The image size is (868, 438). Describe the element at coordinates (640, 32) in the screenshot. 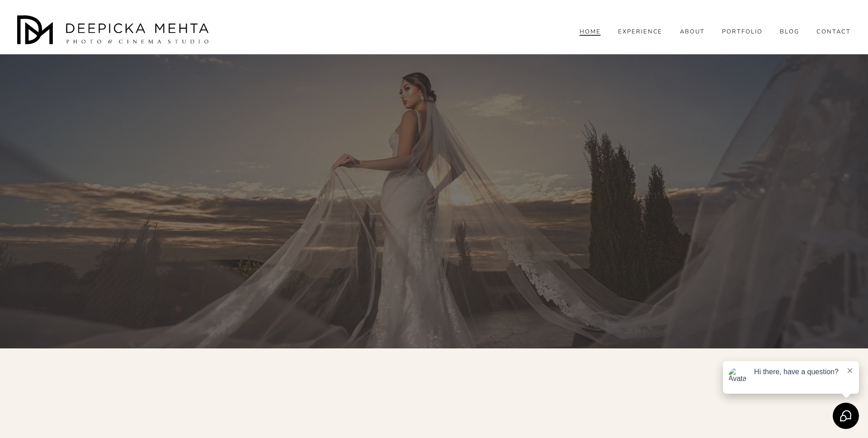

I see `a: EXPERIENCE` at that location.